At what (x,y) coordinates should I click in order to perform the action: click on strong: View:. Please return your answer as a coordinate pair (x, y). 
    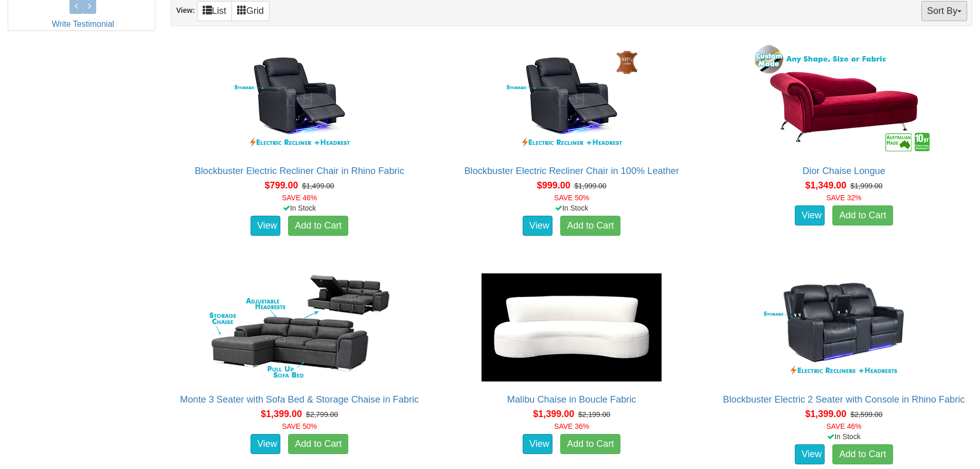
    Looking at the image, I should click on (185, 11).